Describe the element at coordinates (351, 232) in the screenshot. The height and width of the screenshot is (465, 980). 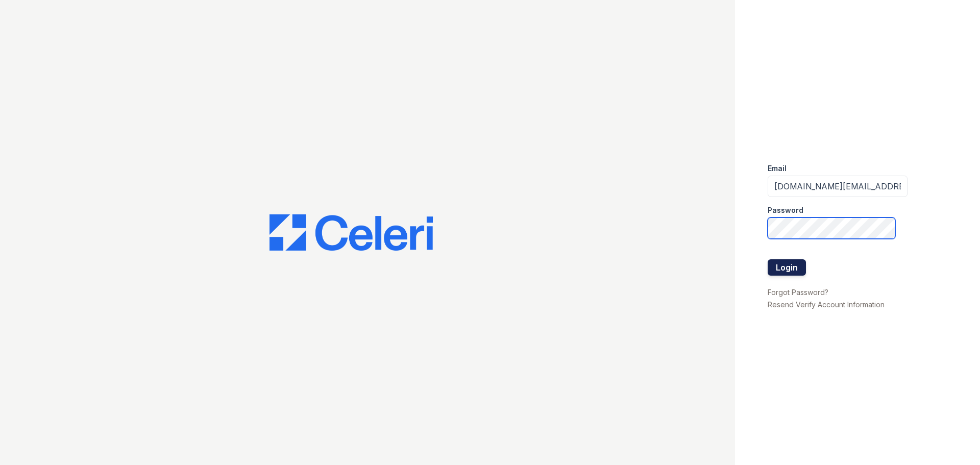
I see `img: CE_Logo_Blue-a8612792a0a2168367f1c8372b55b34899dd931a85d93a1a3d3e32e68fde9ad4.png` at that location.